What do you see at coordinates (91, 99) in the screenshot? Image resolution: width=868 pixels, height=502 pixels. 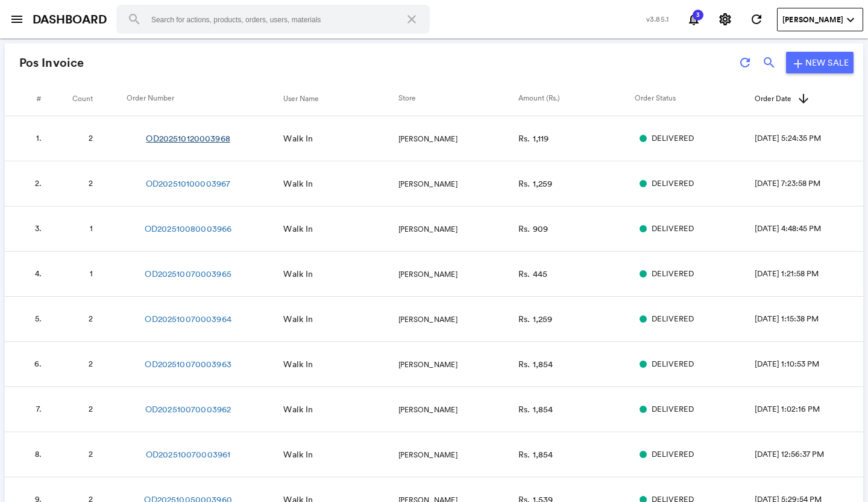 I see `th: Count` at bounding box center [91, 99].